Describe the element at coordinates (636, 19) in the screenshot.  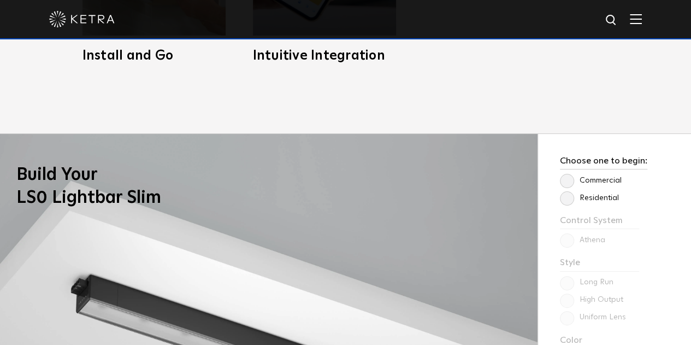
I see `img: Hamburger%20Nav.svg` at that location.